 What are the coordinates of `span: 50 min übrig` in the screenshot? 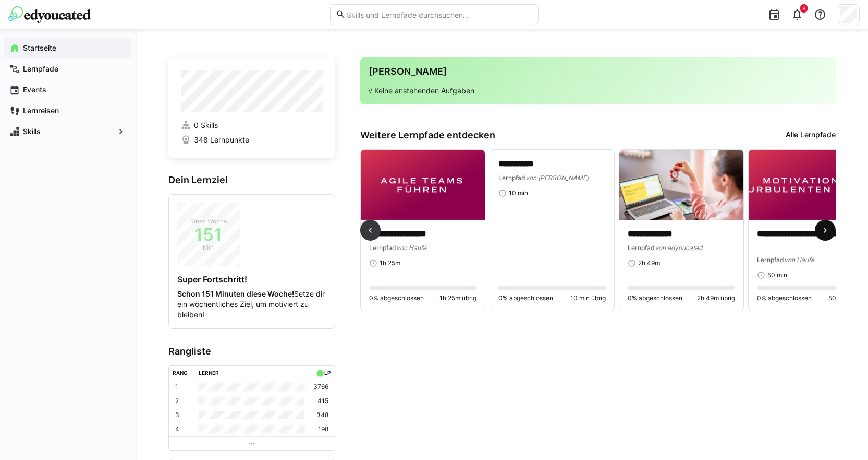 It's located at (846, 298).